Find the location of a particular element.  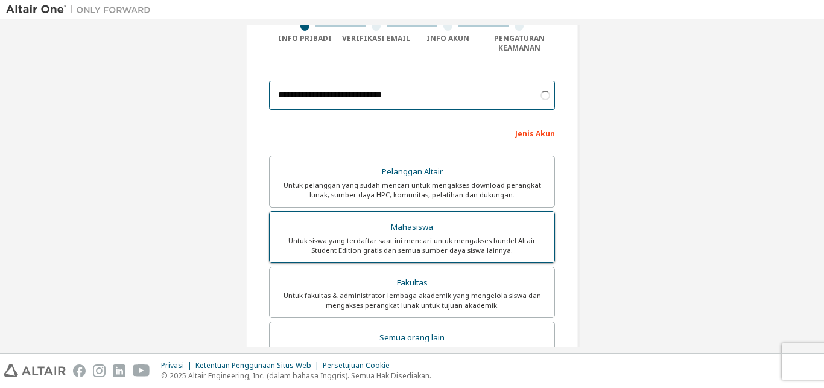

div: Untuk individu, bisnis, dan semua orang yang ingin mencoba perangkat lunak Altair dan mengeksplor... is located at coordinates (412, 356).